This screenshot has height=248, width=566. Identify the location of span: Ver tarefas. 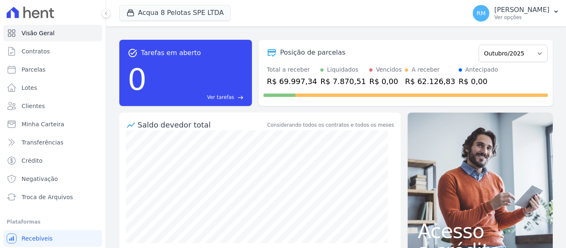
(220, 97).